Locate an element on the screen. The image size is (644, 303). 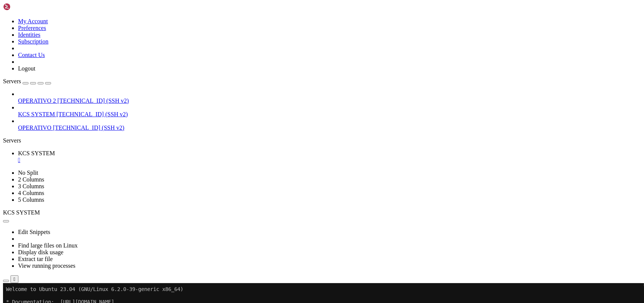
div: Servers is located at coordinates (322, 141).